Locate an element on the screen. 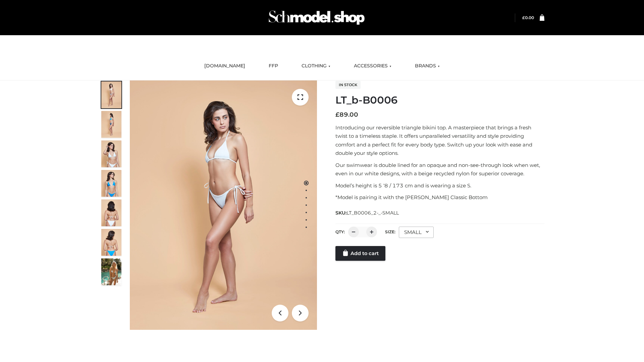 This screenshot has height=362, width=644. img: ArielClassicBikiniTop_CloudNine_AzureSky_OW114ECO_8-scaled.jpg is located at coordinates (111, 242).